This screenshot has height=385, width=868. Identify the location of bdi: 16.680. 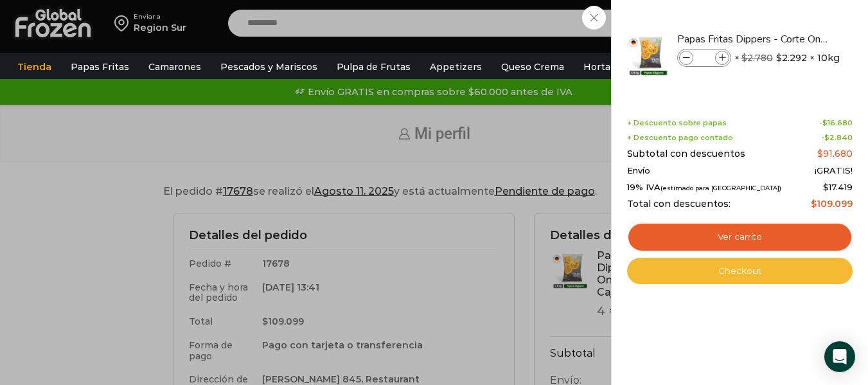
(838, 123).